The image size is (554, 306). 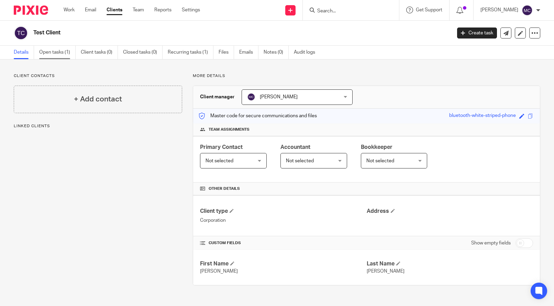 What do you see at coordinates (450, 264) in the screenshot?
I see `h4: Last Name` at bounding box center [450, 264].